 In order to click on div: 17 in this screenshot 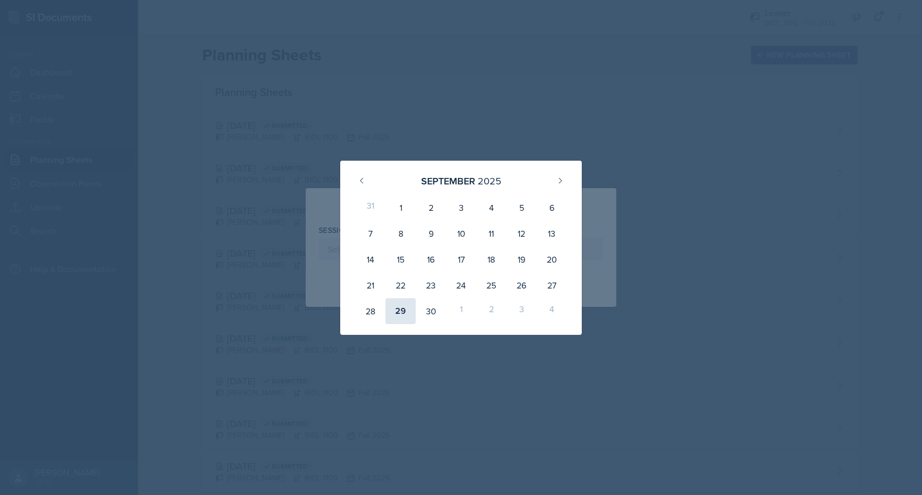, I will do `click(461, 259)`.